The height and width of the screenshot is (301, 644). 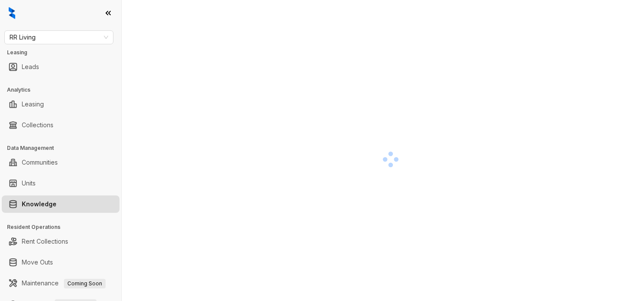 I want to click on li: Leads, so click(x=60, y=67).